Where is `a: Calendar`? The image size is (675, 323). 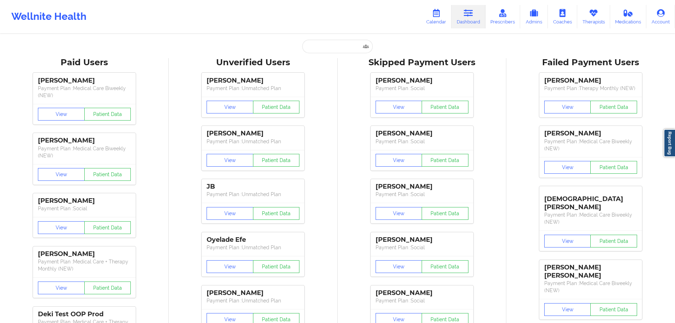 a: Calendar is located at coordinates (436, 17).